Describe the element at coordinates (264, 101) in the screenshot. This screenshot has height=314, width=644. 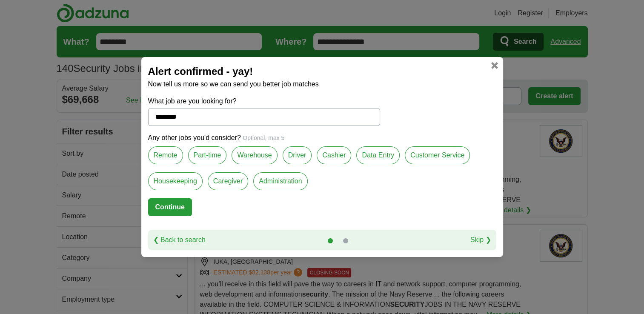
I see `label: What job are you looking for?` at that location.